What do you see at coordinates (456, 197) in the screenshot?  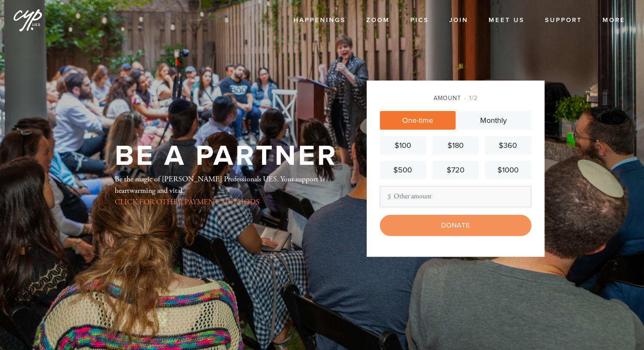 I see `input: Other amount` at bounding box center [456, 197].